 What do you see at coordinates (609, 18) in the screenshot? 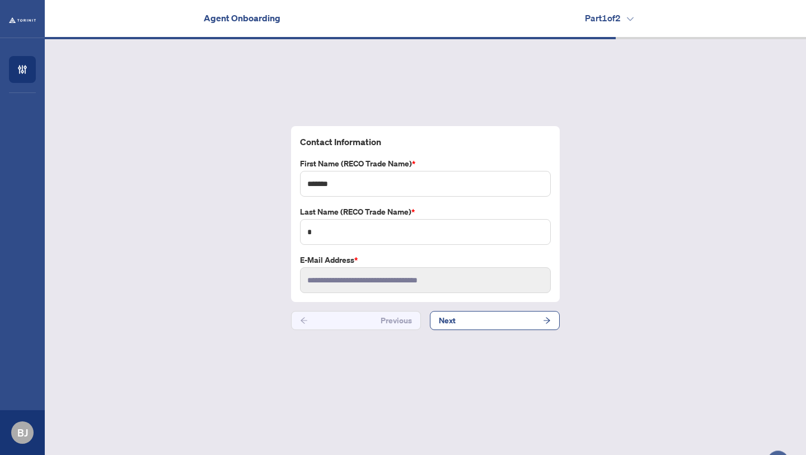
I see `h4: Part 1 of 2` at bounding box center [609, 18].